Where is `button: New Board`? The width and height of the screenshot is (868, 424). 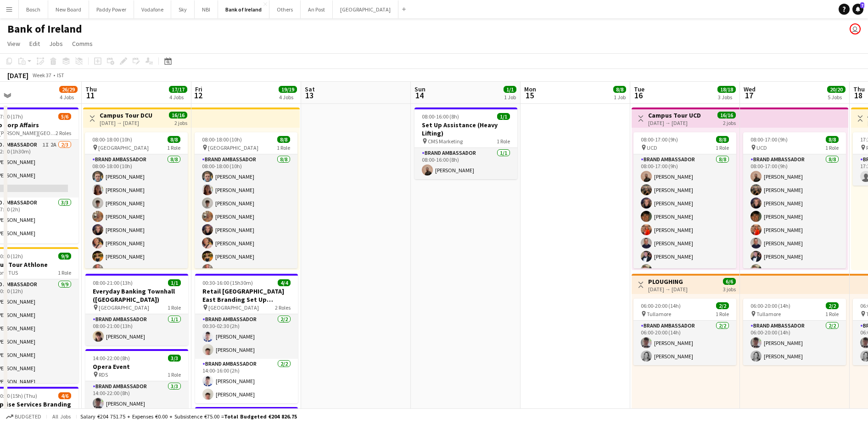 button: New Board is located at coordinates (69, 9).